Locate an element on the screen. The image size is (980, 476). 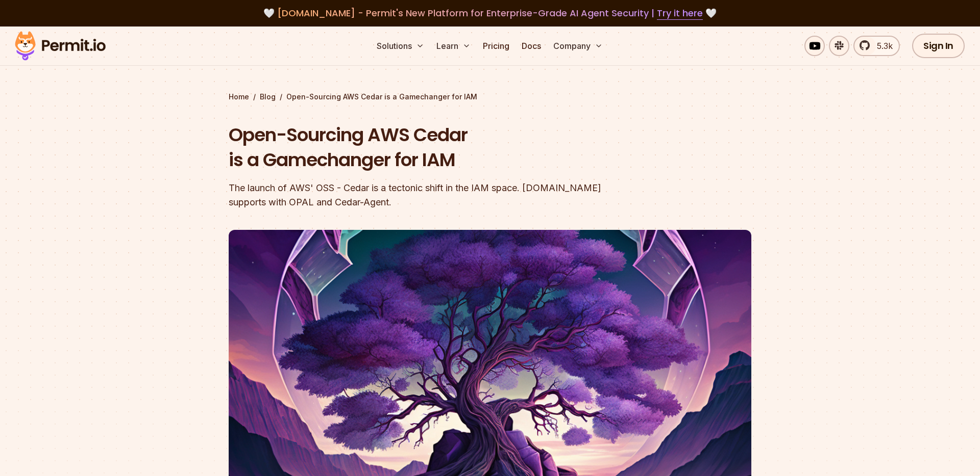
a: Sign In is located at coordinates (938, 46).